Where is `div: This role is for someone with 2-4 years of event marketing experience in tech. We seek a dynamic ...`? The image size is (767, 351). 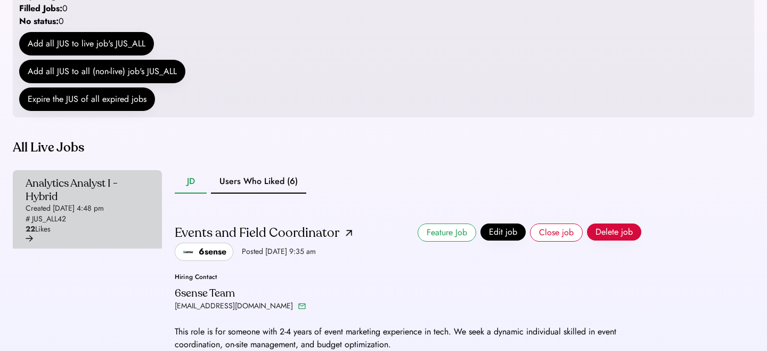 div: This role is for someone with 2-4 years of event marketing experience in tech. We seek a dynamic ... is located at coordinates (408, 338).